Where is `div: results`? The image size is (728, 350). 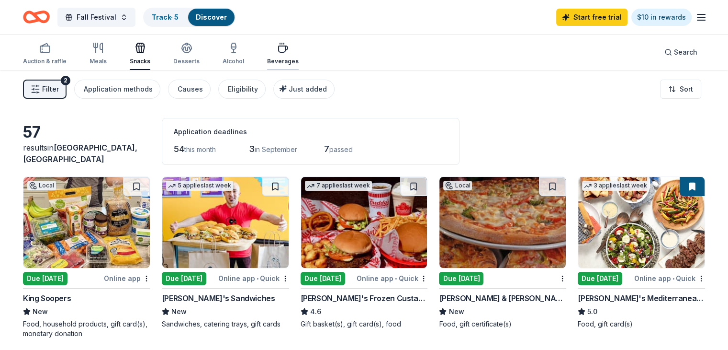 div: results is located at coordinates (87, 153).